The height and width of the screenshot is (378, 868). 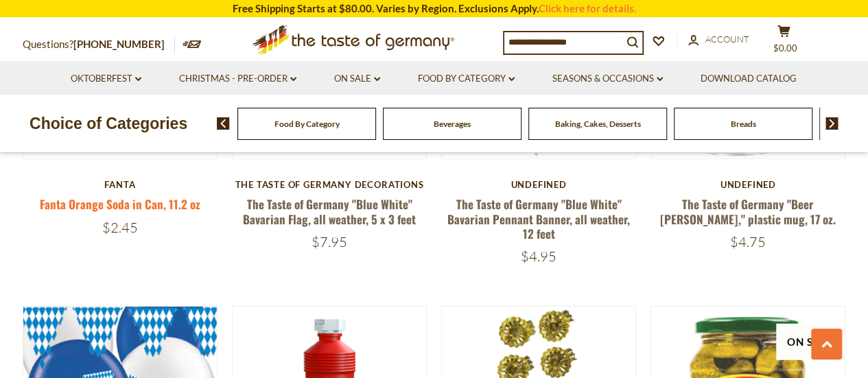 I want to click on span: $0.00, so click(x=786, y=48).